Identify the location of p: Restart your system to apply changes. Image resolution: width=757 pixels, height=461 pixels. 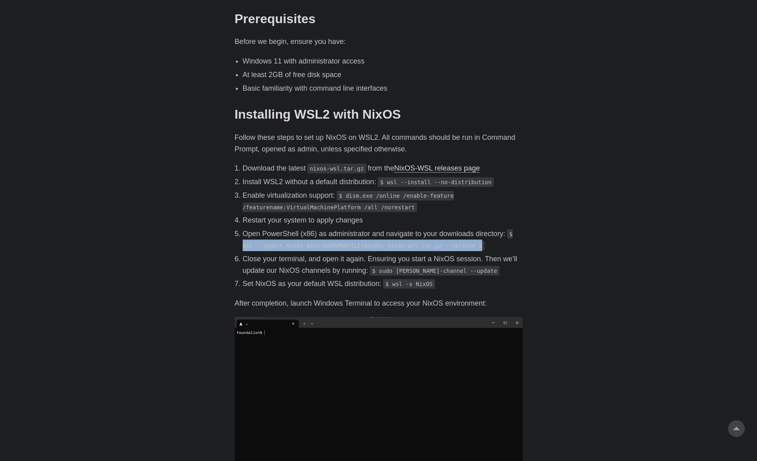
(382, 220).